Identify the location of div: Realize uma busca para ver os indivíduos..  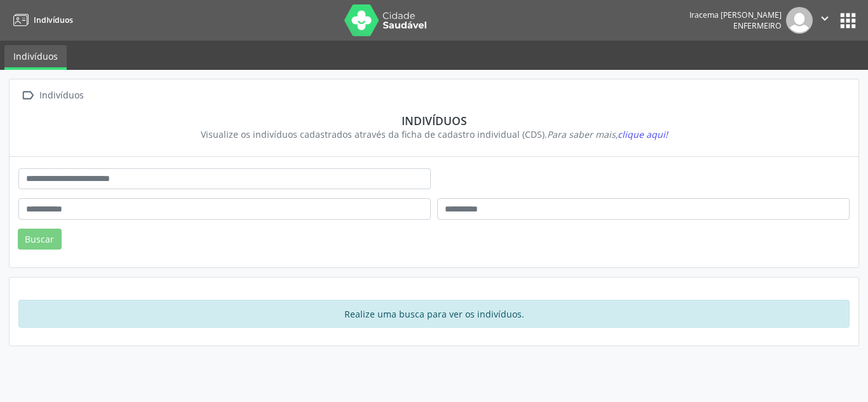
(434, 314).